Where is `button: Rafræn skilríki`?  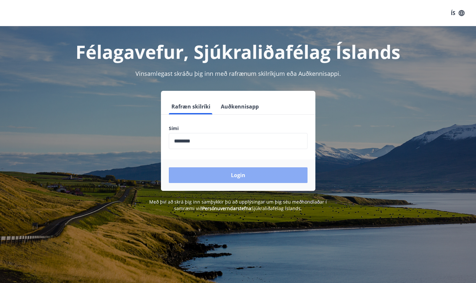
button: Rafræn skilríki is located at coordinates (191, 107).